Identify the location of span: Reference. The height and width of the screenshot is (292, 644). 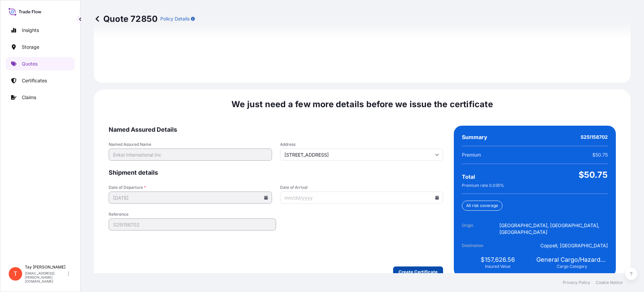
(192, 214).